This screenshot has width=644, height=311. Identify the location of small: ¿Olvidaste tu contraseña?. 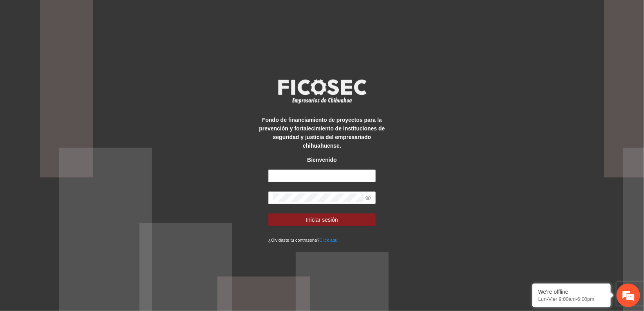
(303, 240).